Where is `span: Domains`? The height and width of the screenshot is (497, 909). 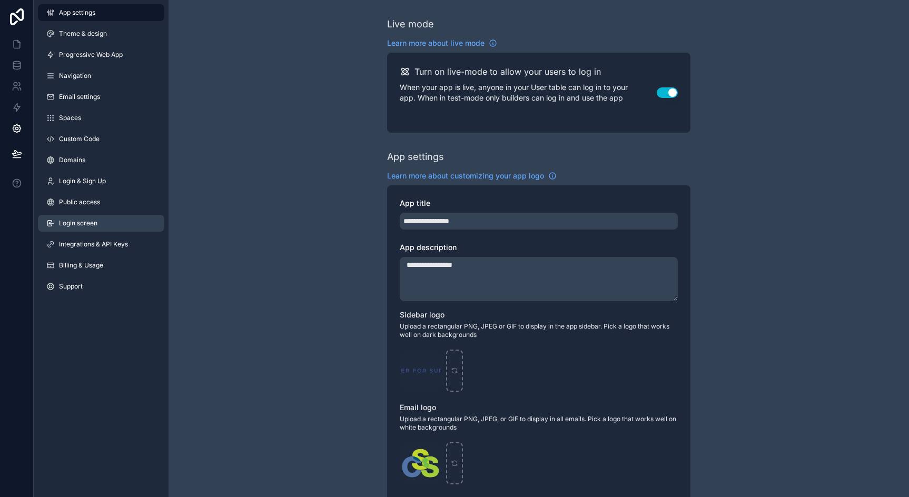
span: Domains is located at coordinates (72, 160).